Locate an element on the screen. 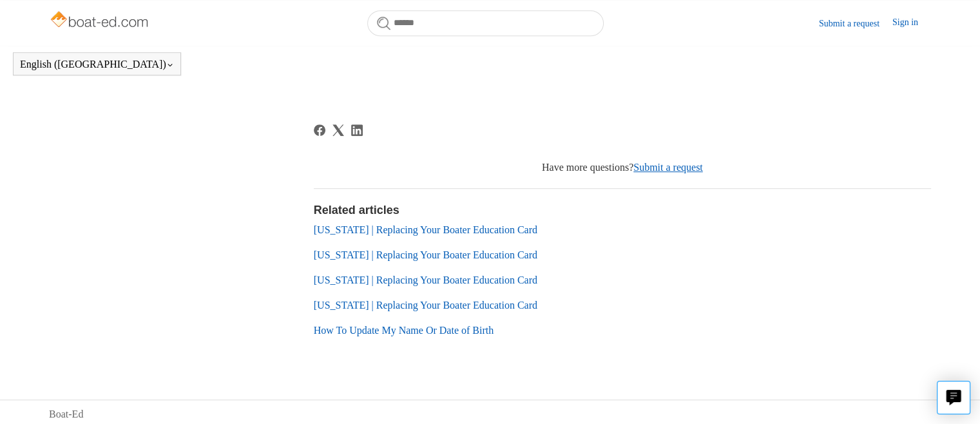  a: X Corp is located at coordinates (339, 130).